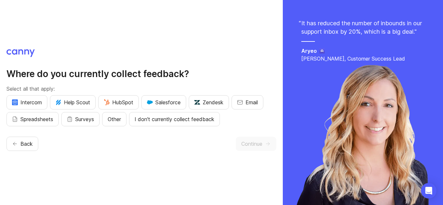 Image resolution: width=443 pixels, height=205 pixels. Describe the element at coordinates (247, 102) in the screenshot. I see `button: Email` at that location.